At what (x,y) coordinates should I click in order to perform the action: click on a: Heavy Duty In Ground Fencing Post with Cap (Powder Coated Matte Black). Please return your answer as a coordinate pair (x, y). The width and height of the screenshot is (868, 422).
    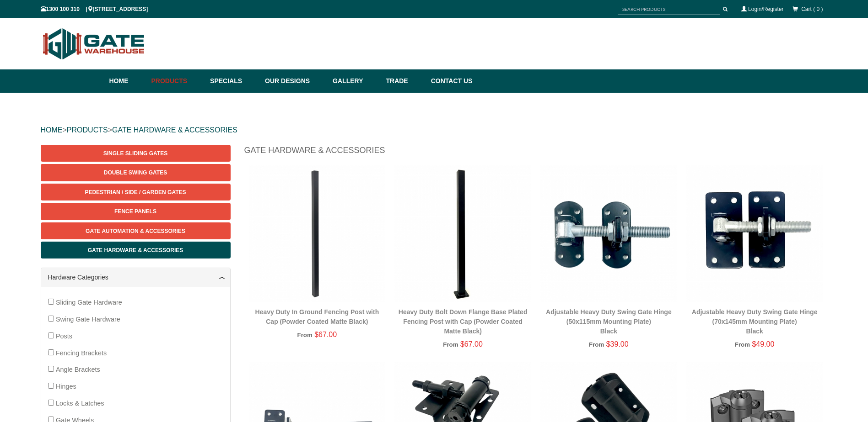
    Looking at the image, I should click on (317, 317).